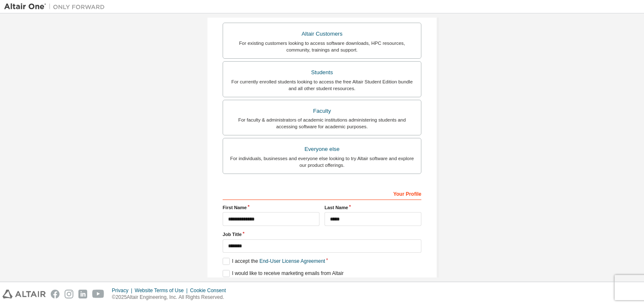 This screenshot has height=306, width=644. What do you see at coordinates (283, 273) in the screenshot?
I see `label: I would like to receive marketing emails from Altair` at bounding box center [283, 273].